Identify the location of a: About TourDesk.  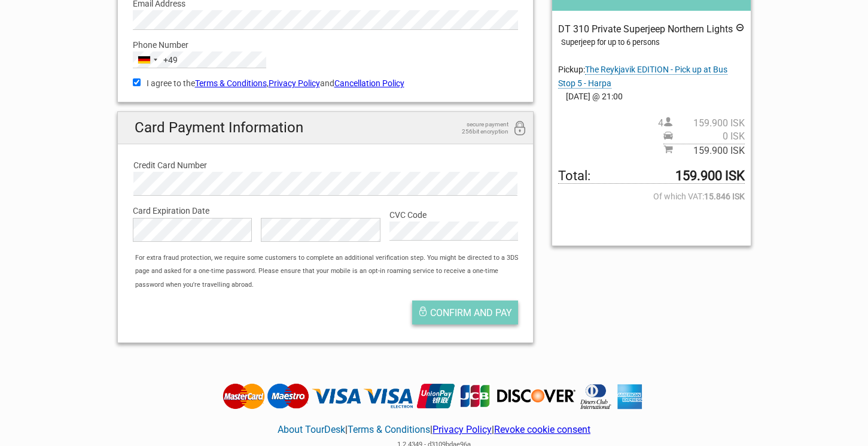
(311, 430).